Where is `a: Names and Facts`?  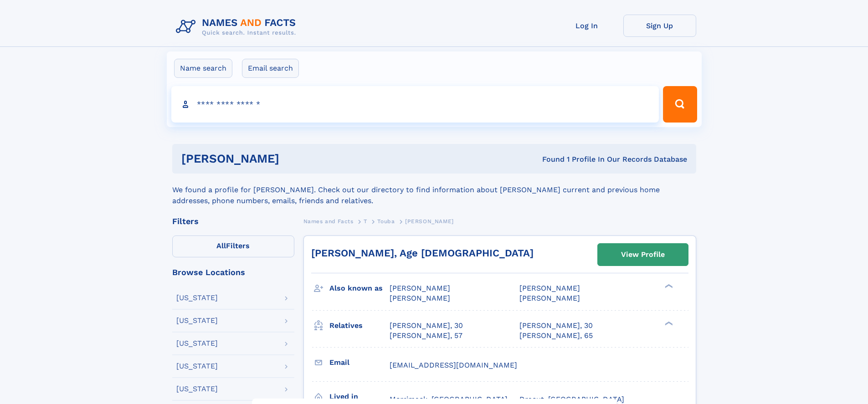
a: Names and Facts is located at coordinates (329, 221).